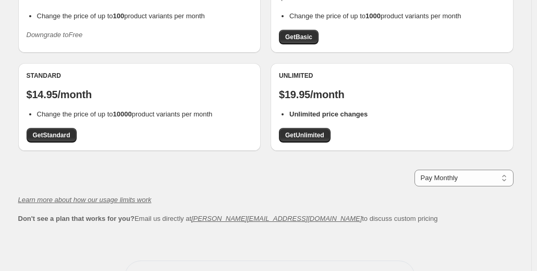  I want to click on a: GetUnlimited, so click(305, 135).